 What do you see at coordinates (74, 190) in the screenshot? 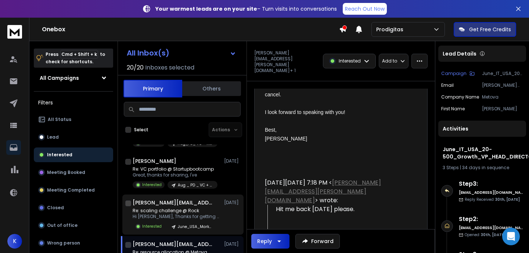
I see `button: Meeting Completed` at bounding box center [74, 190].